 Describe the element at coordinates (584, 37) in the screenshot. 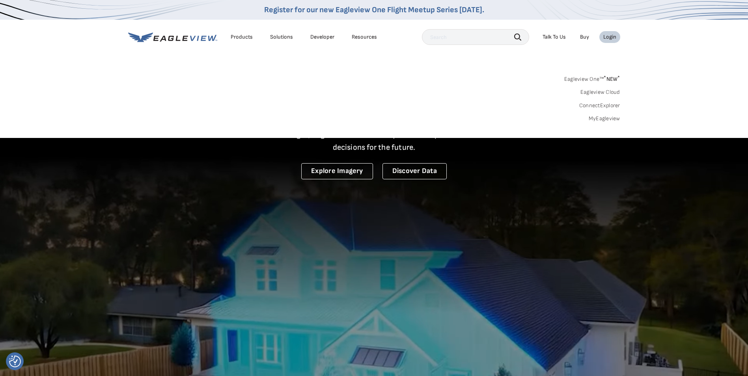

I see `a: Buy` at that location.